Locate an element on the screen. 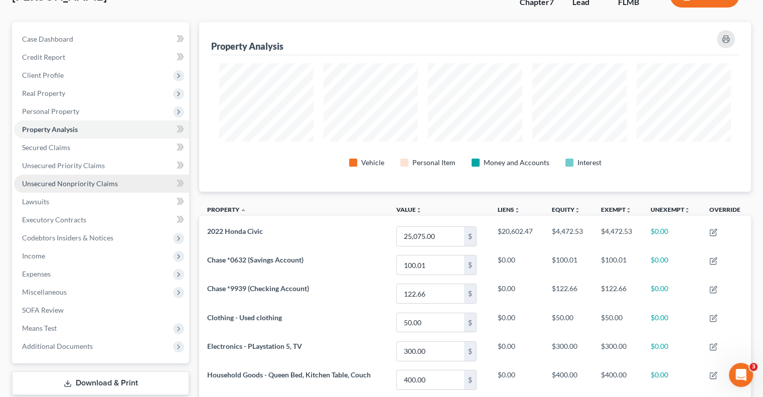 This screenshot has width=763, height=397. span: Lawsuits is located at coordinates (36, 201).